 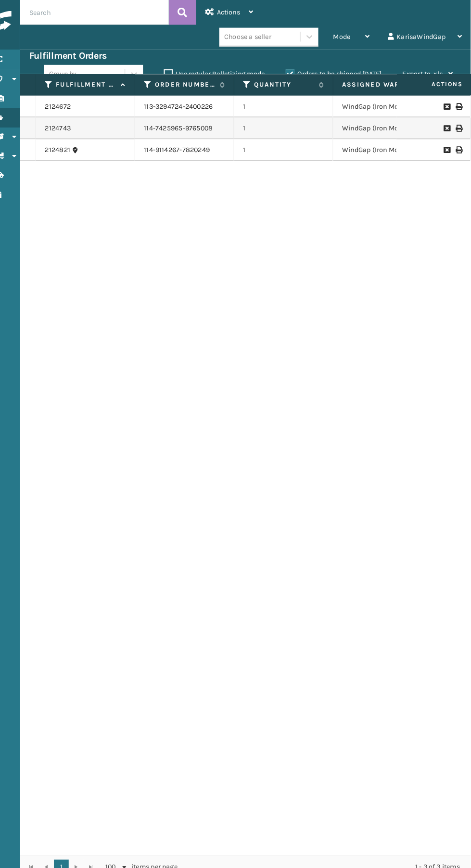 What do you see at coordinates (70, 104) in the screenshot?
I see `a: 2124672` at bounding box center [70, 104].